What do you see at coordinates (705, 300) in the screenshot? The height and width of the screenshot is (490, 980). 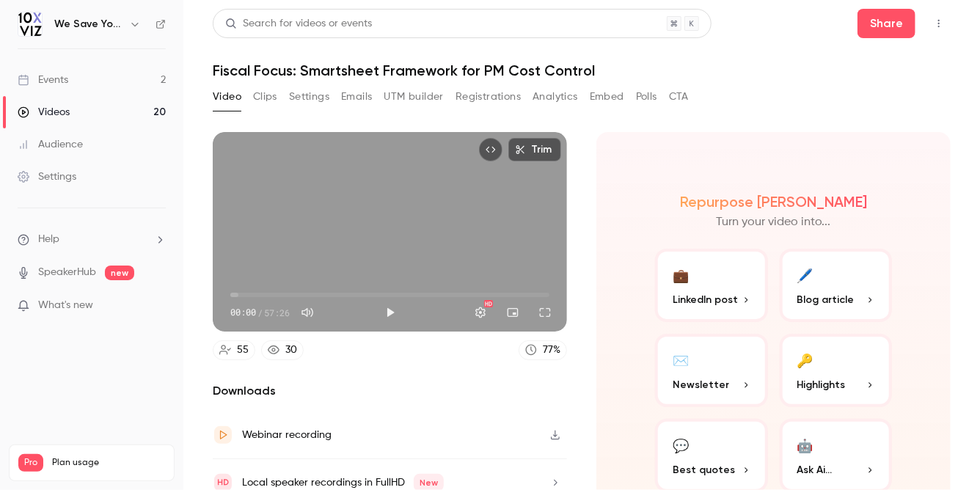 I see `span: LinkedIn post` at bounding box center [705, 300].